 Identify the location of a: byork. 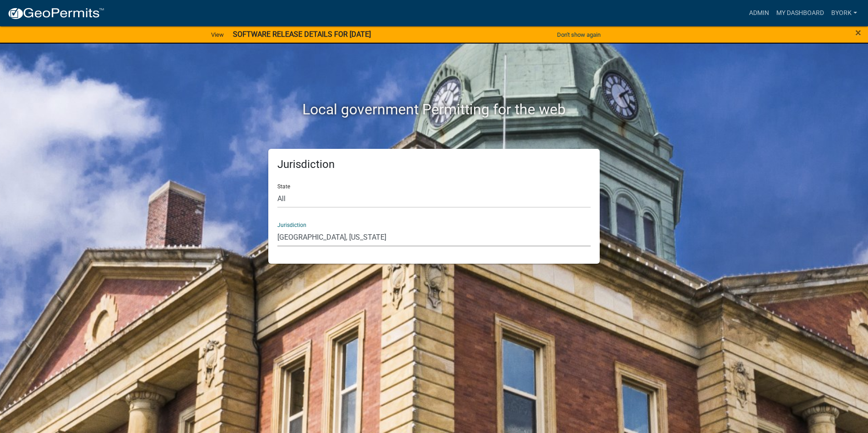
(844, 13).